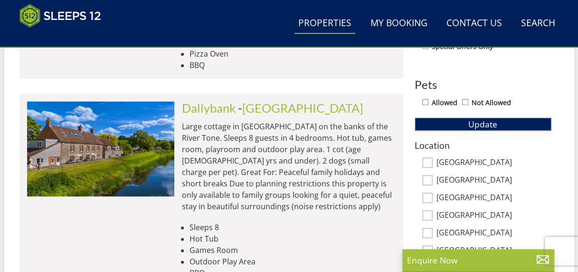 Image resolution: width=578 pixels, height=272 pixels. What do you see at coordinates (293, 250) in the screenshot?
I see `li: Games Room` at bounding box center [293, 250].